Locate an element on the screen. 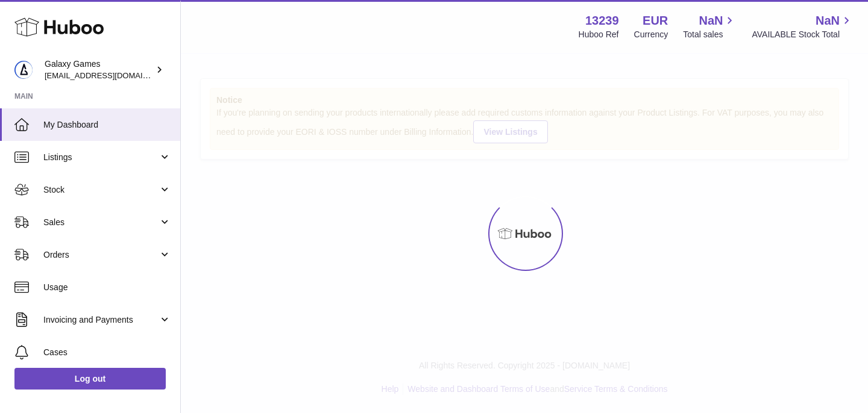  a: NaN Total sales is located at coordinates (709, 27).